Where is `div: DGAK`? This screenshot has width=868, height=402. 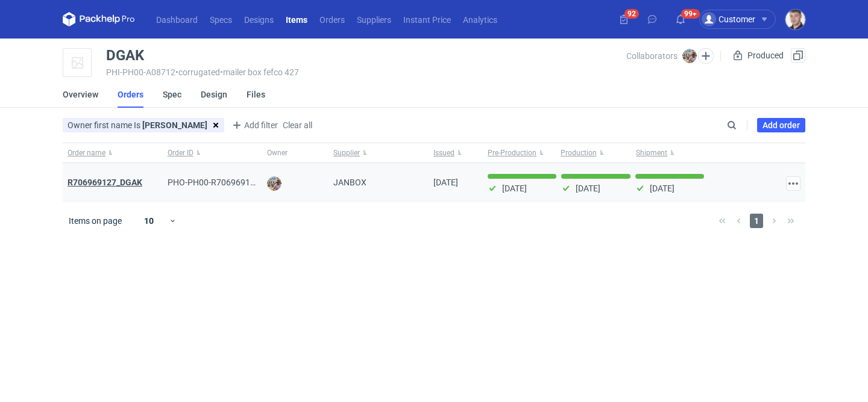
div: DGAK is located at coordinates (125, 55).